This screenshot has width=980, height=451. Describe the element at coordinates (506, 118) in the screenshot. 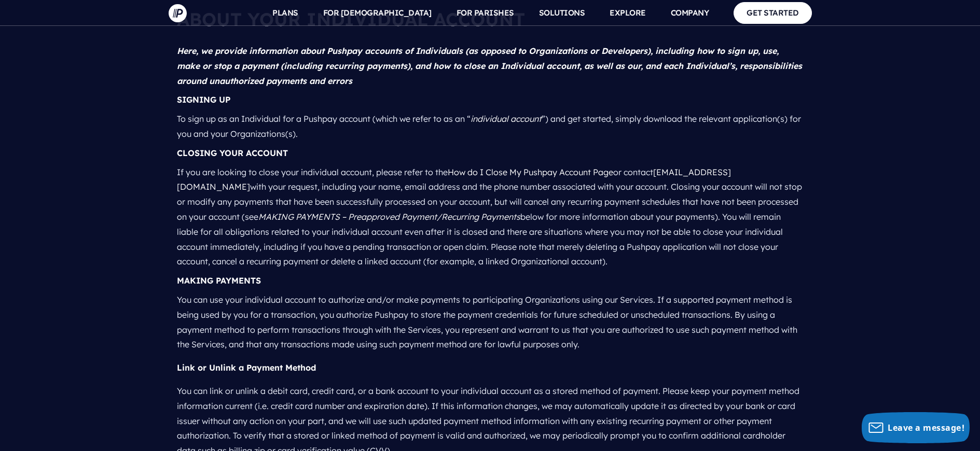

I see `i: individual account` at that location.